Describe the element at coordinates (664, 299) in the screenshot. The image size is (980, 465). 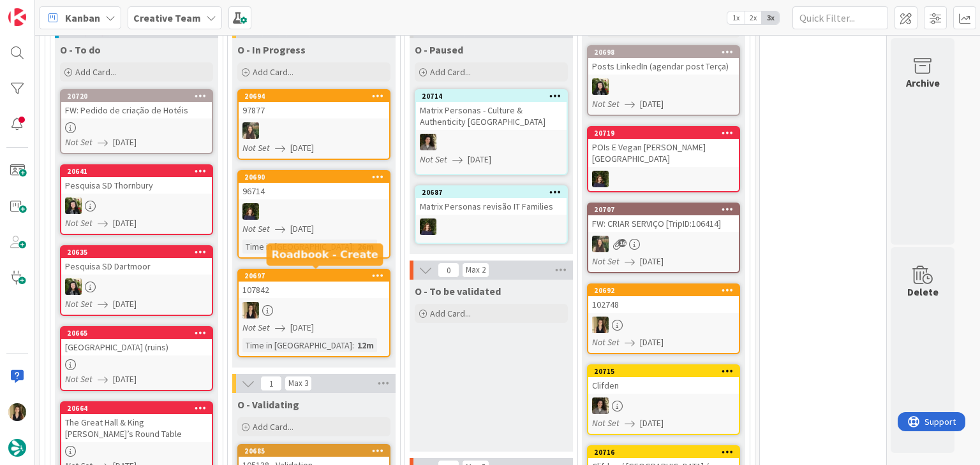
I see `div: 20692102748` at that location.